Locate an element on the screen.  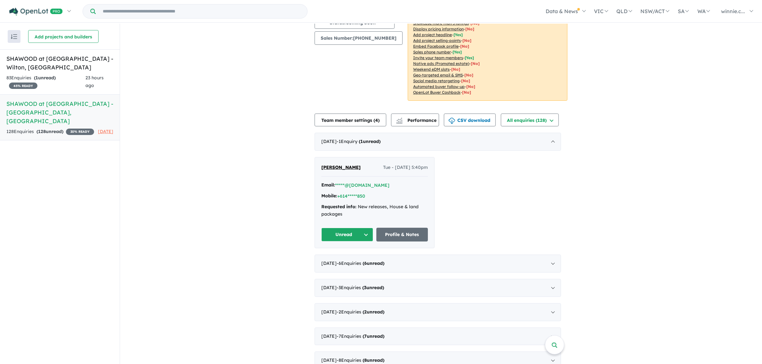
span: 23 hours ago is located at coordinates (94, 82).